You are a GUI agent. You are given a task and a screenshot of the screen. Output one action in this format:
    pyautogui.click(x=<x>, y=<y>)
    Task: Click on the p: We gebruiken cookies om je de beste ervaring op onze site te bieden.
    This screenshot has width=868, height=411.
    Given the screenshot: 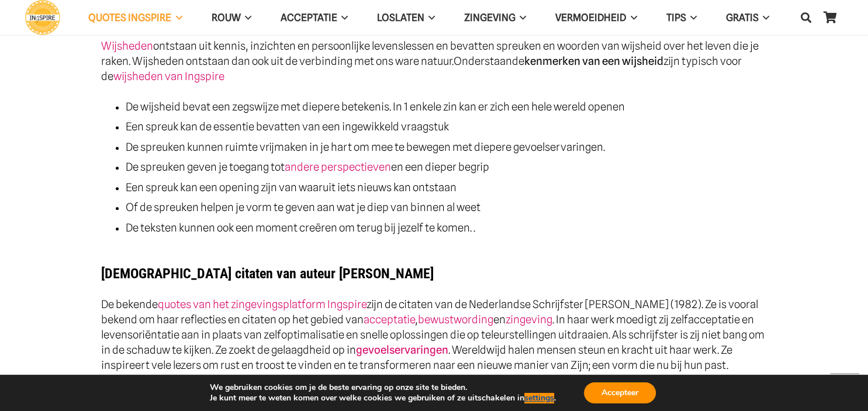 What is the action you would take?
    pyautogui.click(x=383, y=388)
    